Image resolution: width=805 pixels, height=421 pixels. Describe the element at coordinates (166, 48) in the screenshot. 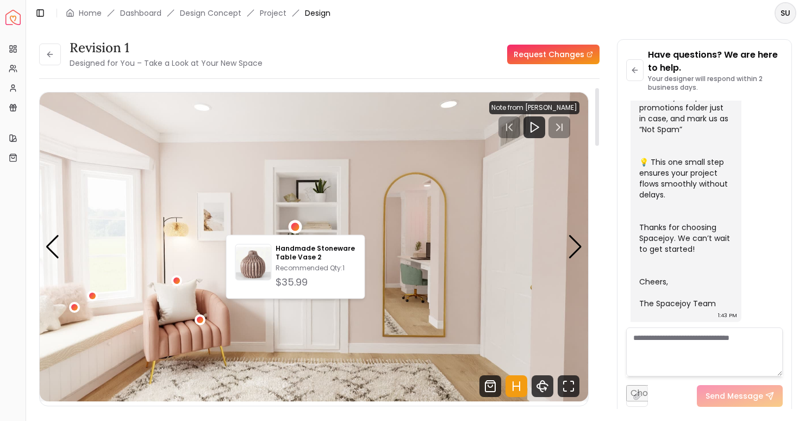

I see `h3: Revision 1` at that location.